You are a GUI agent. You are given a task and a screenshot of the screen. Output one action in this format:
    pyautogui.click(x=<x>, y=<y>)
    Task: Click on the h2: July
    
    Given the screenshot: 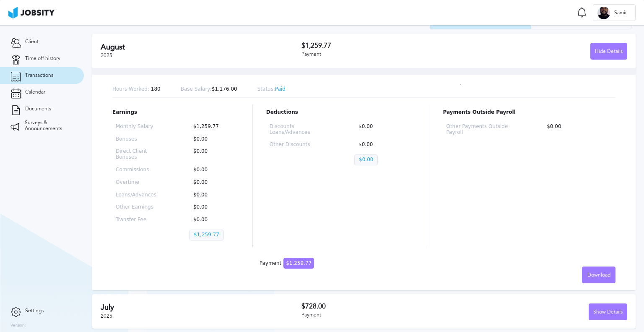 What is the action you would take?
    pyautogui.click(x=201, y=307)
    